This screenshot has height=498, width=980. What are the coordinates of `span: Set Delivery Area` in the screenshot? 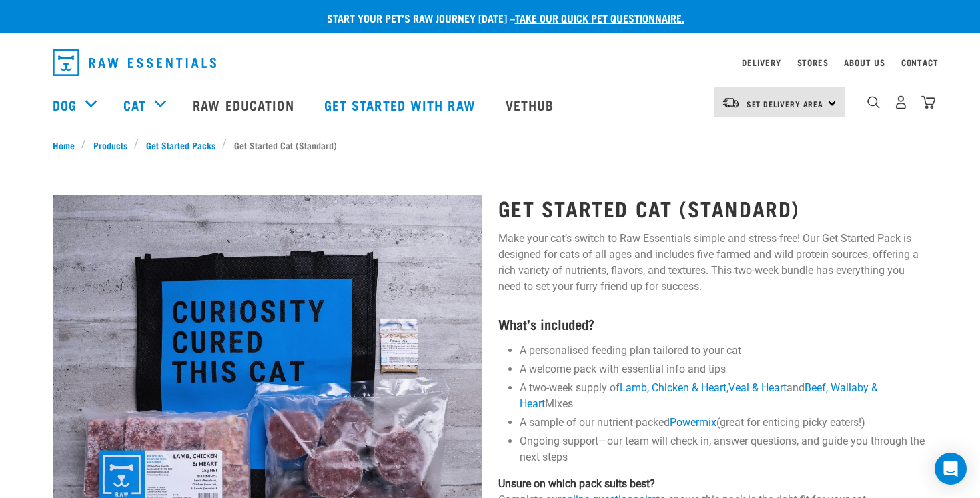 It's located at (785, 103).